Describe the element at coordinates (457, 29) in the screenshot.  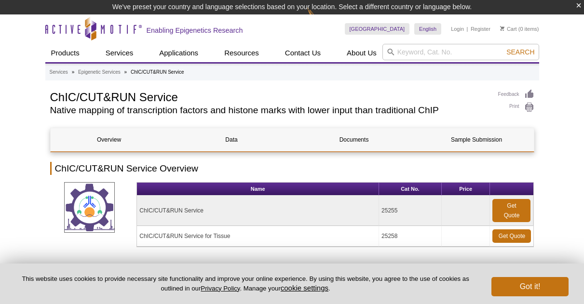
I see `a: Login` at that location.